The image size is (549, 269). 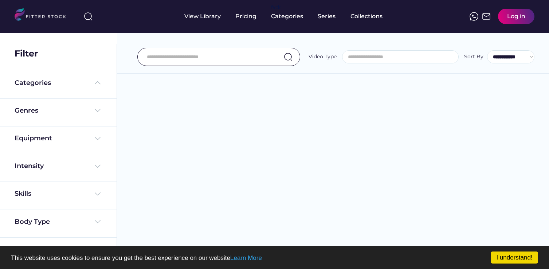 I want to click on div: Duration, so click(x=30, y=249).